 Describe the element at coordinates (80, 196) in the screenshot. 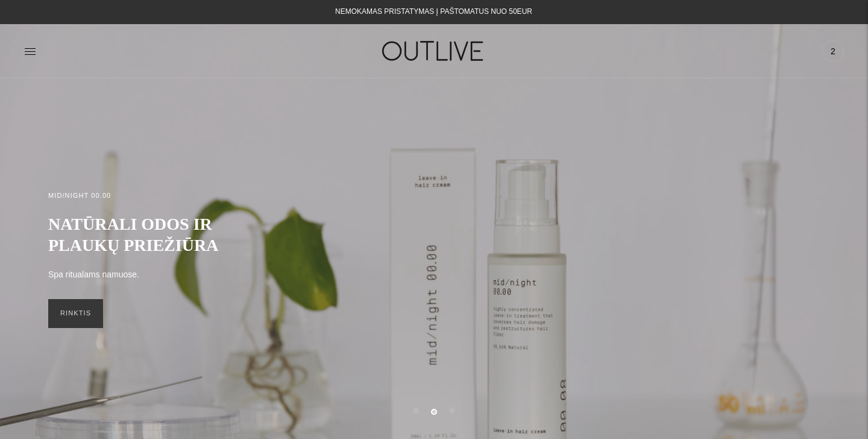

I see `h2: MID/NIGHT 00.00` at that location.